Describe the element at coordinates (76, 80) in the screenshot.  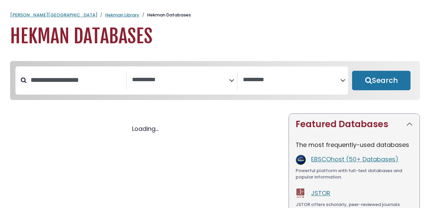
I see `input: Search database by title or keyword` at that location.